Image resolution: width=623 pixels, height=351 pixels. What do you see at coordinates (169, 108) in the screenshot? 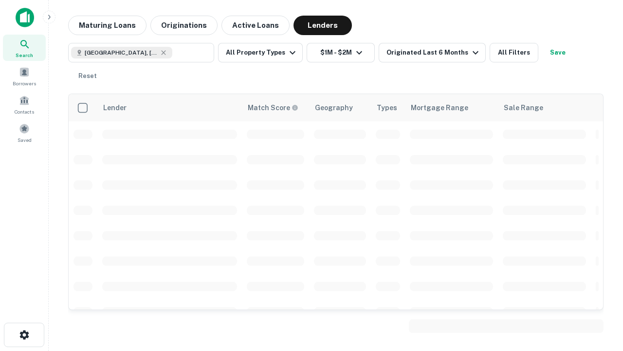
I see `th: Lender` at bounding box center [169, 108].